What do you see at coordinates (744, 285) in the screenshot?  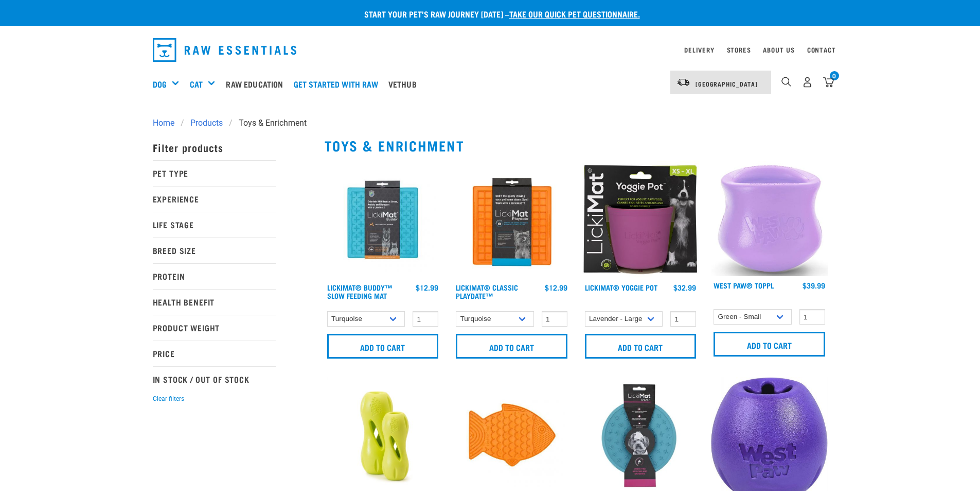 I see `a: West Paw® Toppl` at bounding box center [744, 285].